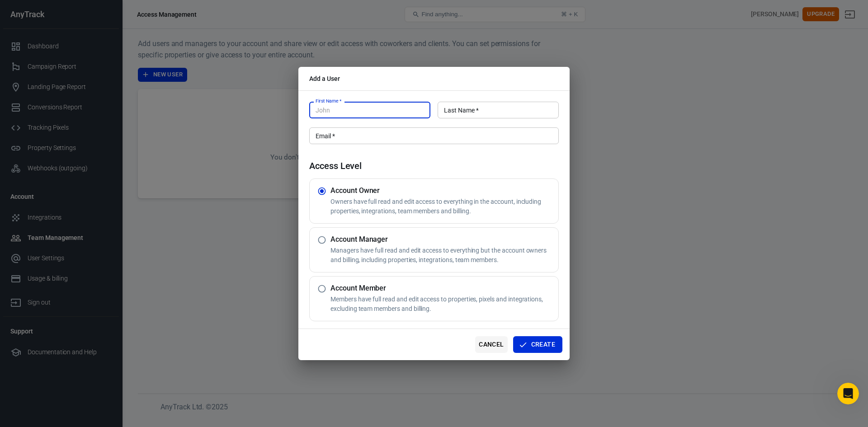 This screenshot has height=427, width=868. I want to click on input: Doe, so click(498, 110).